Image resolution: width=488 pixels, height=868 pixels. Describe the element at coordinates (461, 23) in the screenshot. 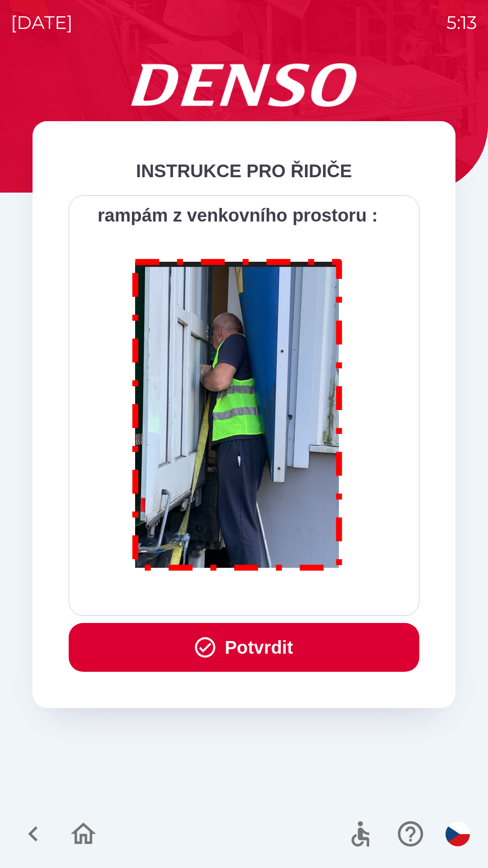

I see `p: 5:13` at that location.